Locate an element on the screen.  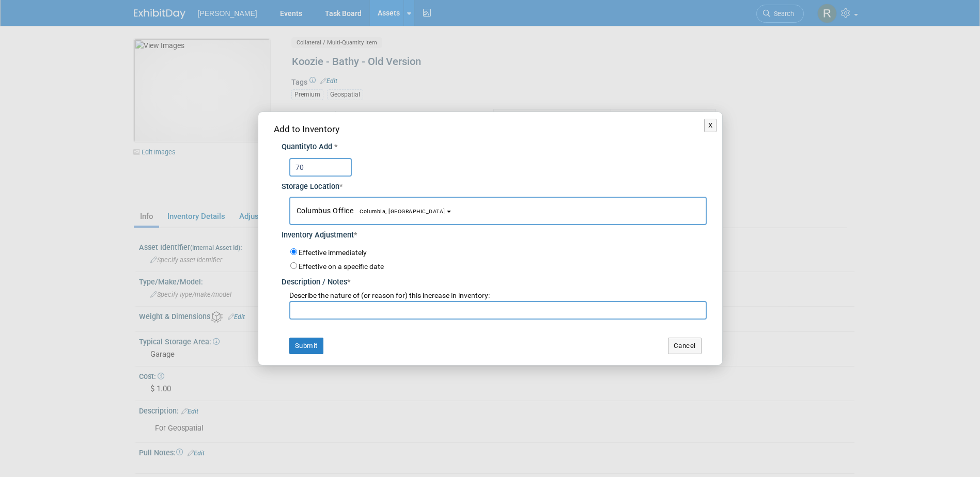
span: to Add is located at coordinates (321, 146).